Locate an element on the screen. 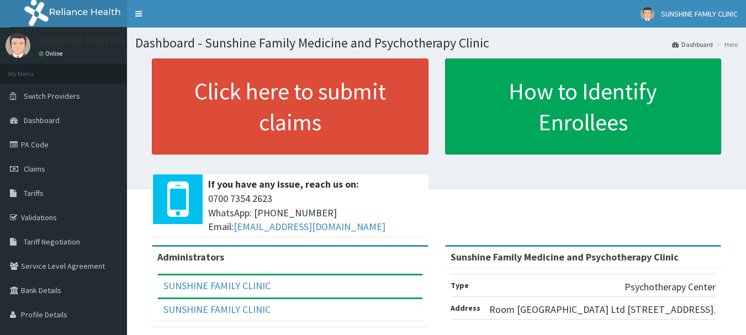 Image resolution: width=746 pixels, height=335 pixels. span: Claims is located at coordinates (34, 169).